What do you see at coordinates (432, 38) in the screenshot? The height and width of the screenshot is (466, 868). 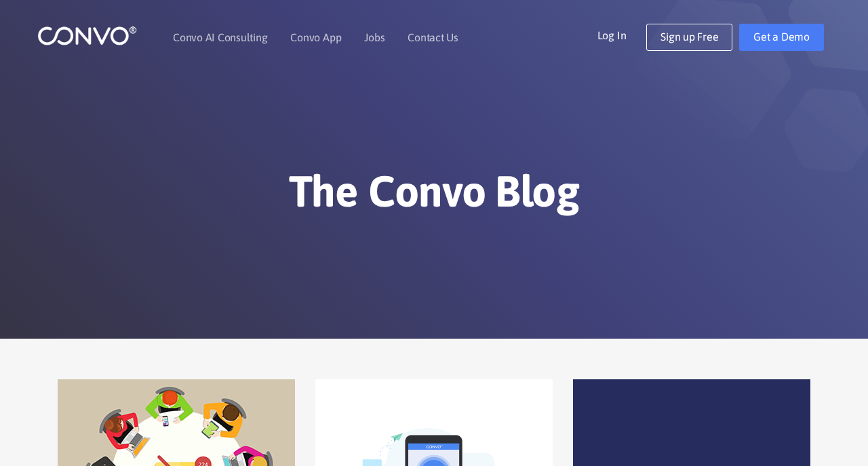 I see `a: Contact Us` at bounding box center [432, 38].